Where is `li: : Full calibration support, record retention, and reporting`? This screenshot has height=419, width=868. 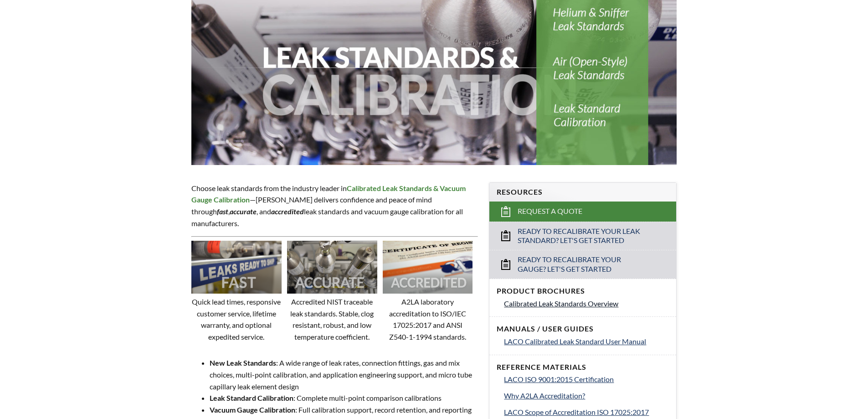 li: : Full calibration support, record retention, and reporting is located at coordinates (344, 410).